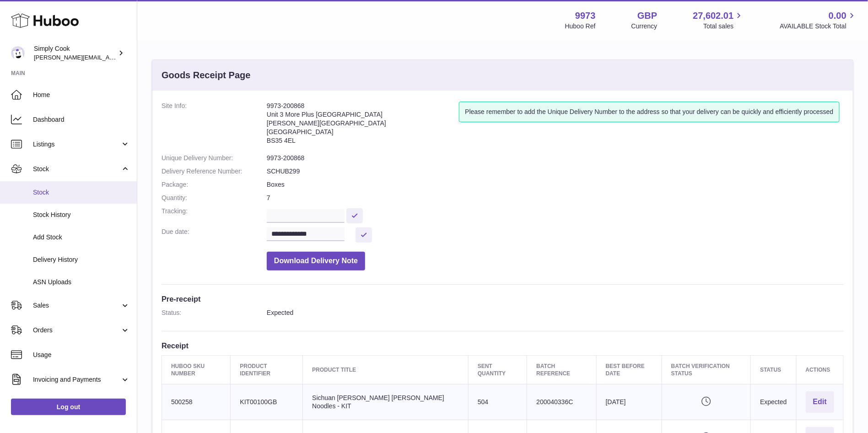 The image size is (868, 433). Describe the element at coordinates (773, 402) in the screenshot. I see `td: Expected` at that location.